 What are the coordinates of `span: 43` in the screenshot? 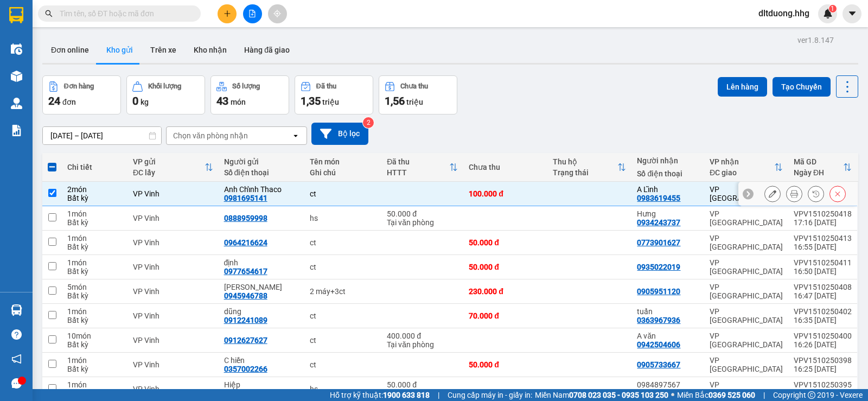 It's located at (223, 101).